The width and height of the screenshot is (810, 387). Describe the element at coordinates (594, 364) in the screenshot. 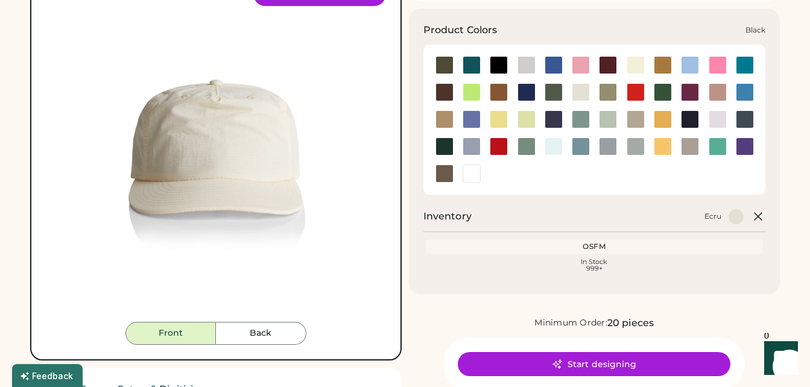

I see `button: Start designing` at that location.